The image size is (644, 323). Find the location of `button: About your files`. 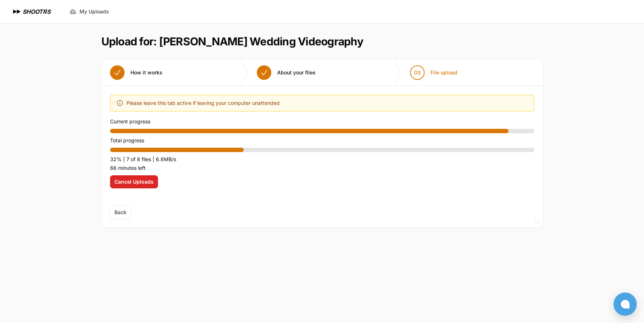

button: About your files is located at coordinates (286, 73).